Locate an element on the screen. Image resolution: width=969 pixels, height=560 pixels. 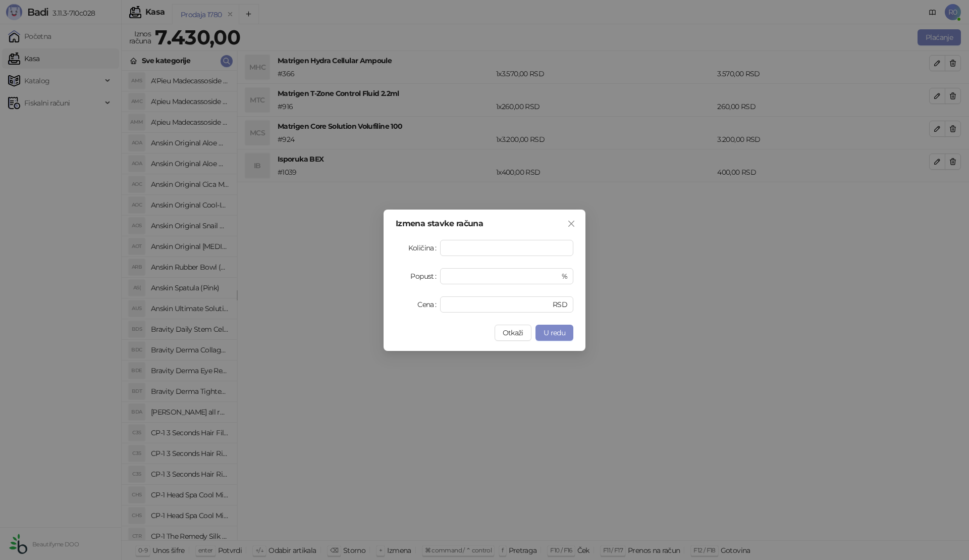
input: Cena is located at coordinates (498, 304).